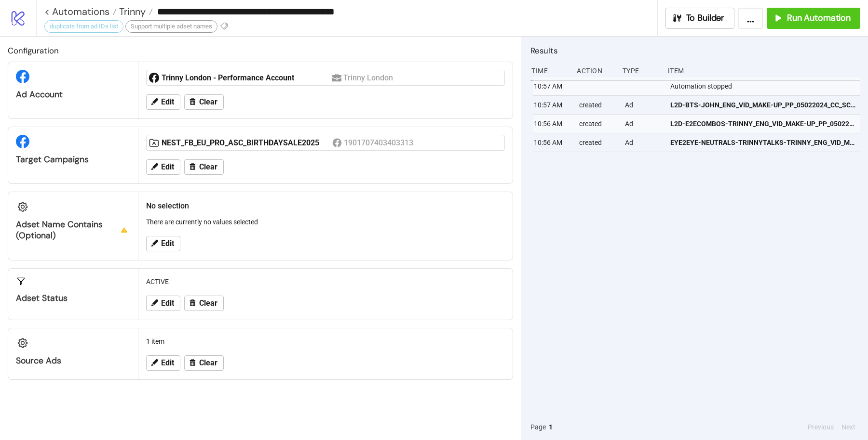 The image size is (868, 440). What do you see at coordinates (325, 205) in the screenshot?
I see `h2: No selection` at bounding box center [325, 205].